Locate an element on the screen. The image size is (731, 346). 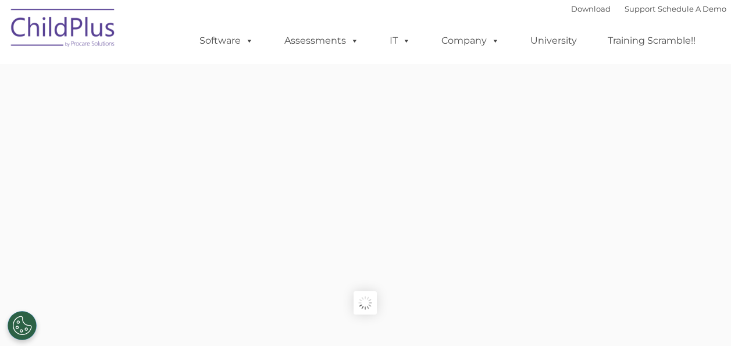
a: IT is located at coordinates (400, 41).